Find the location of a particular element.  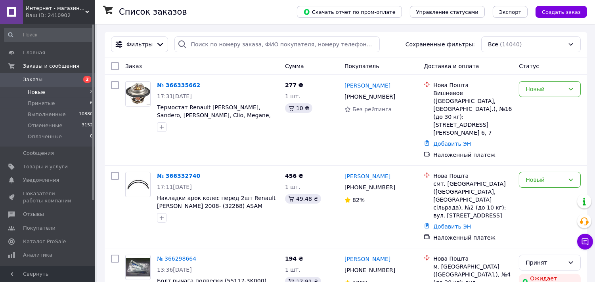

span: Фильтры is located at coordinates (139, 44).